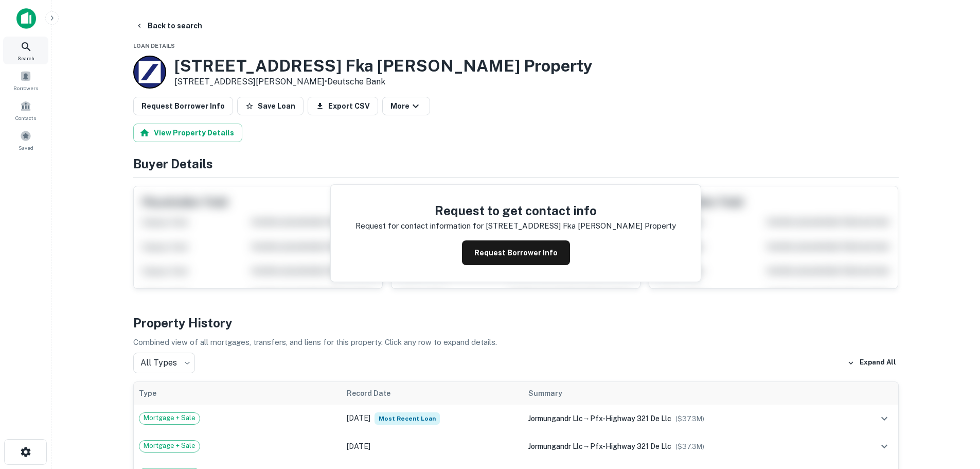 Image resolution: width=980 pixels, height=469 pixels. Describe the element at coordinates (432, 393) in the screenshot. I see `th: Record Date` at that location.